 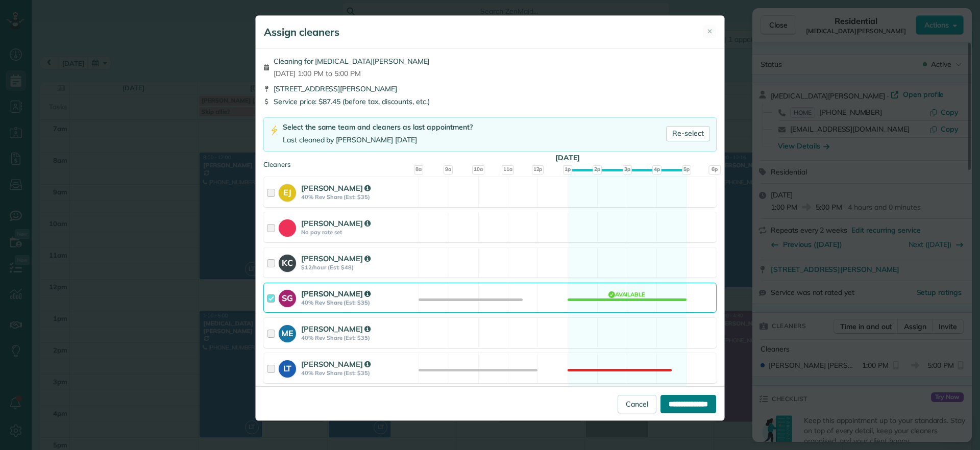 I want to click on strong: KC, so click(x=287, y=262).